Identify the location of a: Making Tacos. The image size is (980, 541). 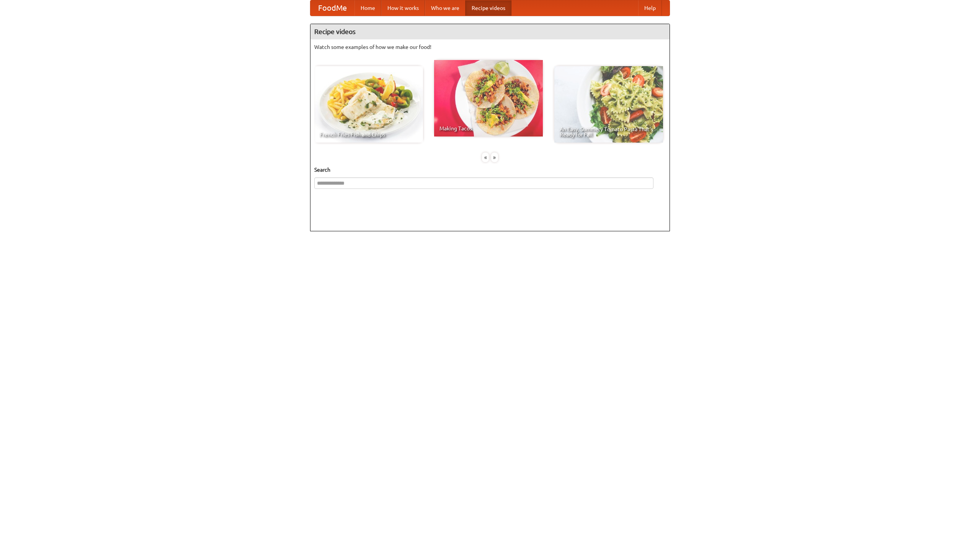
(489, 98).